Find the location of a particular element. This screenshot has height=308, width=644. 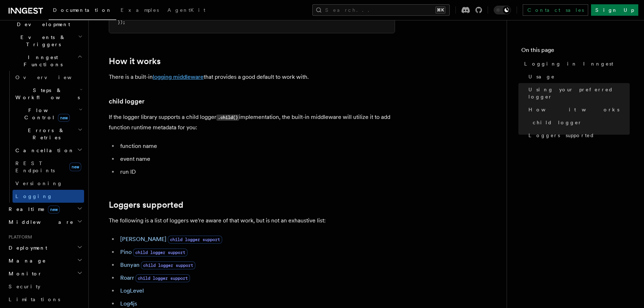

button: Flow Controlnew is located at coordinates (48, 114).